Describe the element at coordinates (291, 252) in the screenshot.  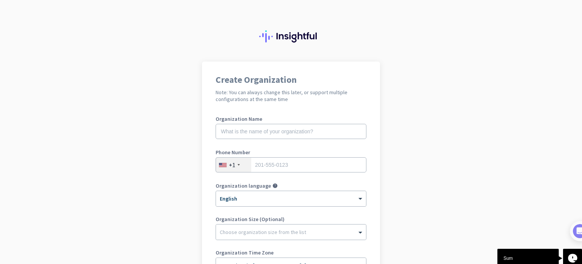
I see `label: Organization Time Zone` at that location.